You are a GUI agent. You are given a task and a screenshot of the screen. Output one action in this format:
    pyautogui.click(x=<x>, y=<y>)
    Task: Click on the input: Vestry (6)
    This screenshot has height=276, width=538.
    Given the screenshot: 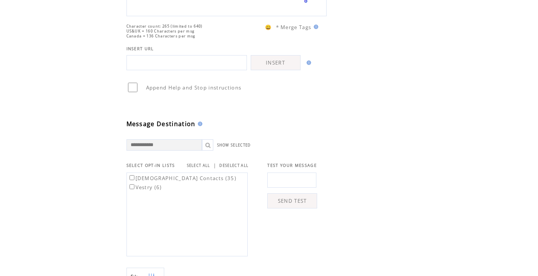 What is the action you would take?
    pyautogui.click(x=132, y=186)
    